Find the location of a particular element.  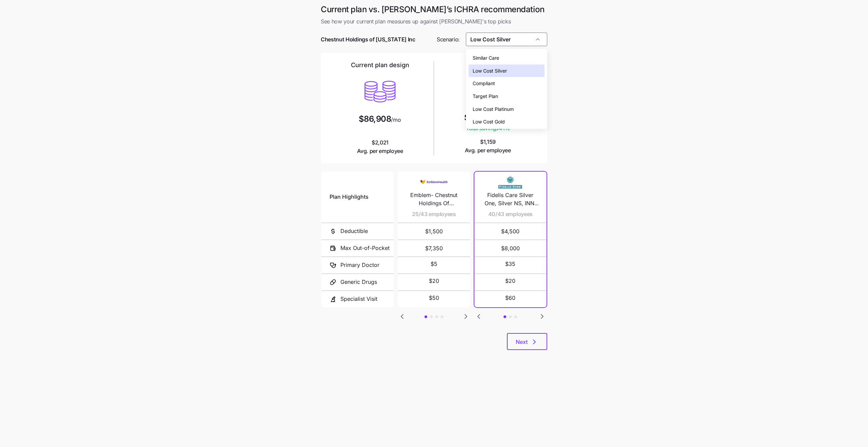

span: Deductible is located at coordinates (354, 231).